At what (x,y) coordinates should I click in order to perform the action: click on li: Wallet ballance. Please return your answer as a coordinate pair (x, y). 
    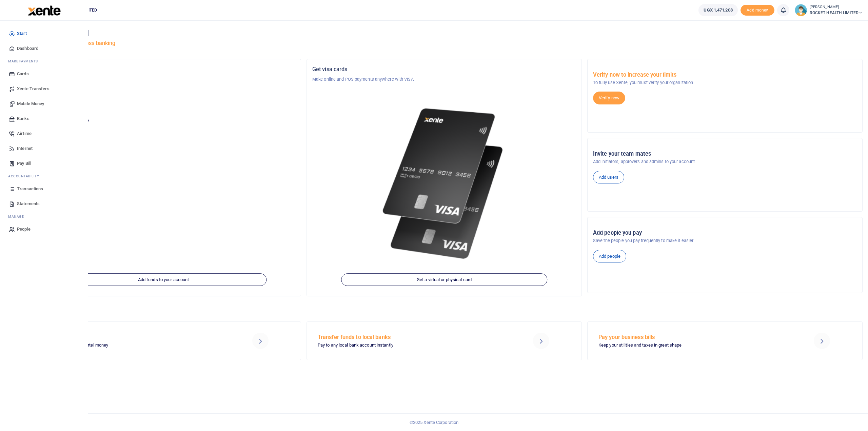
    Looking at the image, I should click on (718, 10).